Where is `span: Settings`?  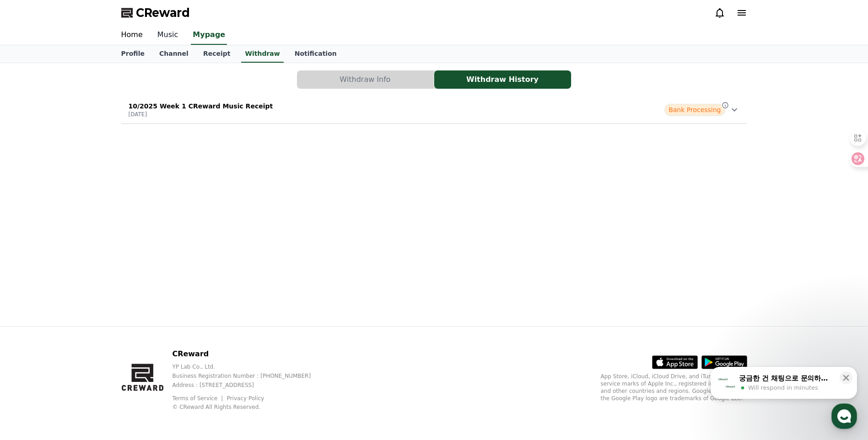
span: Settings is located at coordinates (146, 307).